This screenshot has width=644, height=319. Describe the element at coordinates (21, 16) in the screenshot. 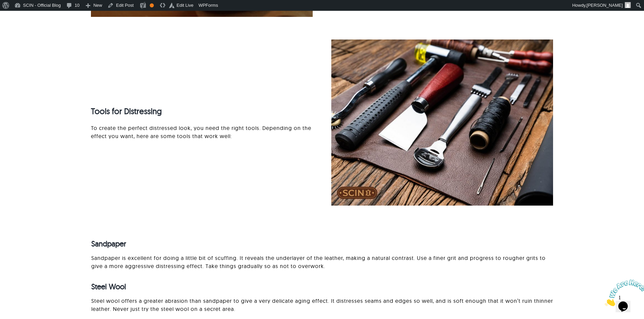

I see `div: CloseChat attention grabber` at that location.